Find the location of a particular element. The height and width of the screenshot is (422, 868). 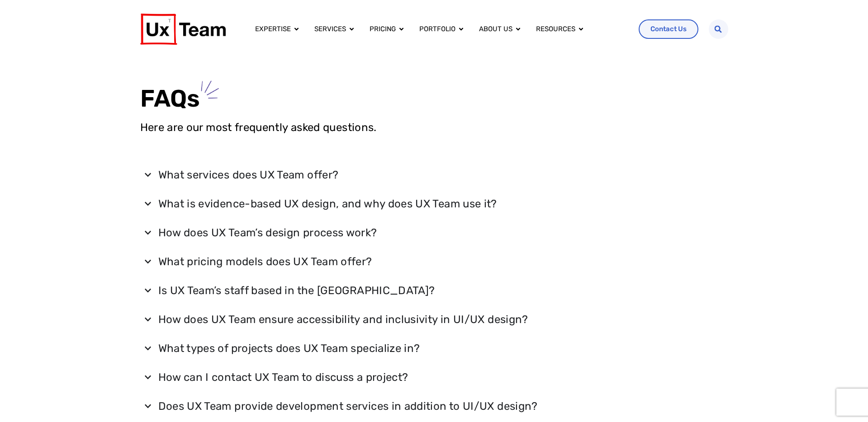

a: Contact Us is located at coordinates (668, 29).